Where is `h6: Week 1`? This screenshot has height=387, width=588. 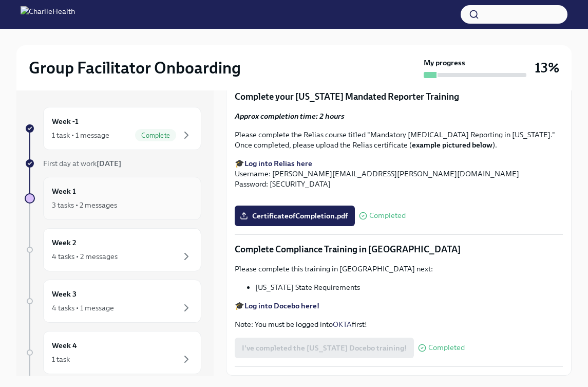 h6: Week 1 is located at coordinates (64, 191).